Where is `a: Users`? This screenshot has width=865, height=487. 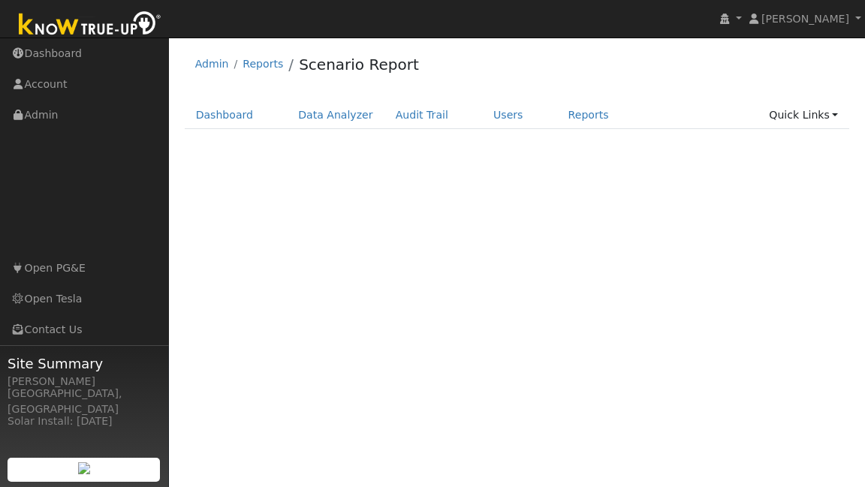
a: Users is located at coordinates (508, 115).